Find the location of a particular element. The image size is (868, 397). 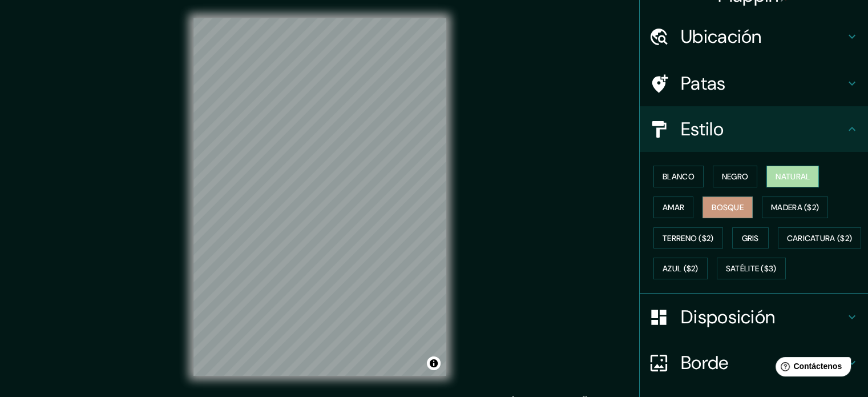

font: Ubicación is located at coordinates (721, 36).